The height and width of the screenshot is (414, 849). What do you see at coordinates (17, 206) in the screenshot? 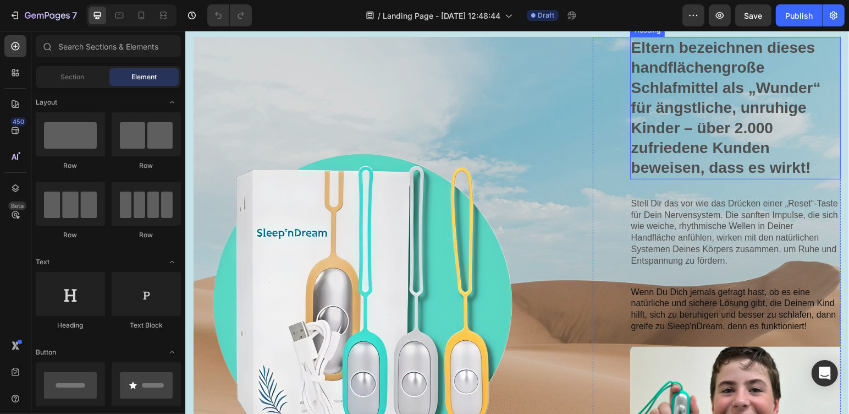
I see `div: Beta` at bounding box center [17, 206].